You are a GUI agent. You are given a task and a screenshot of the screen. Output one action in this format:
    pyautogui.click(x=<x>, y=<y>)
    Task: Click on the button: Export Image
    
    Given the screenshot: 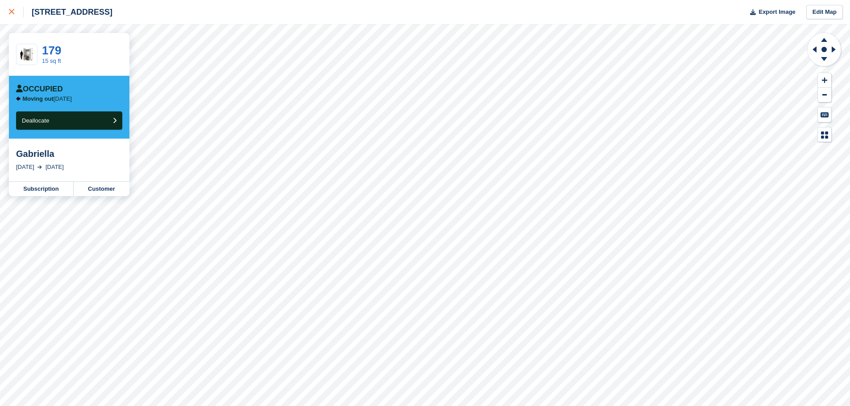 What is the action you would take?
    pyautogui.click(x=770, y=12)
    